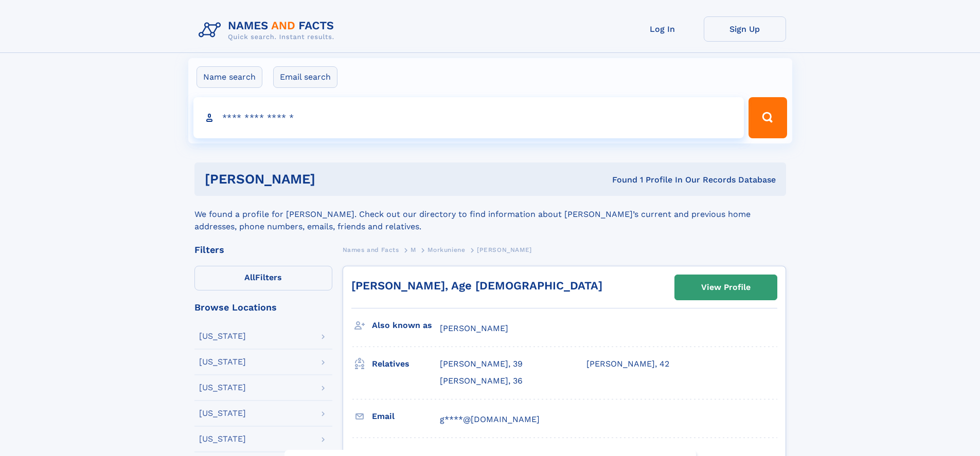 The height and width of the screenshot is (456, 980). I want to click on a: Sign Up, so click(745, 29).